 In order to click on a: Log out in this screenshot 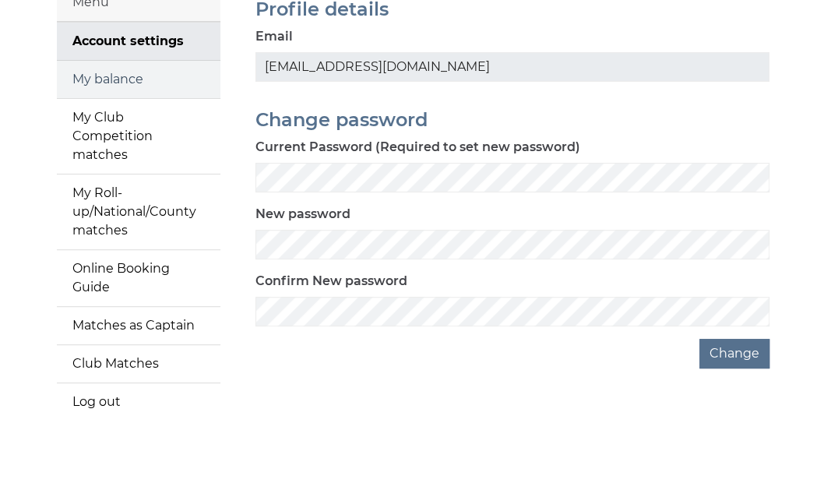, I will do `click(138, 402)`.